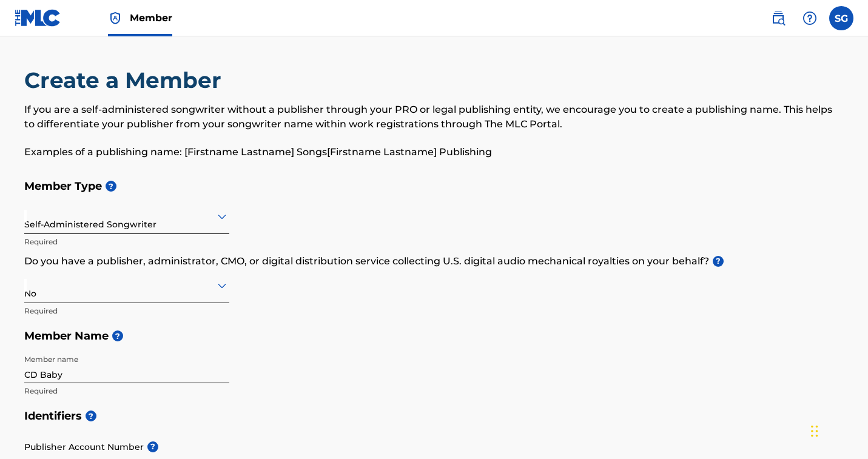 Image resolution: width=868 pixels, height=459 pixels. What do you see at coordinates (434, 152) in the screenshot?
I see `p: Examples of a publishing name: [Firstname Lastname] Songs[Firstname Lastname] Publishing` at bounding box center [434, 152].